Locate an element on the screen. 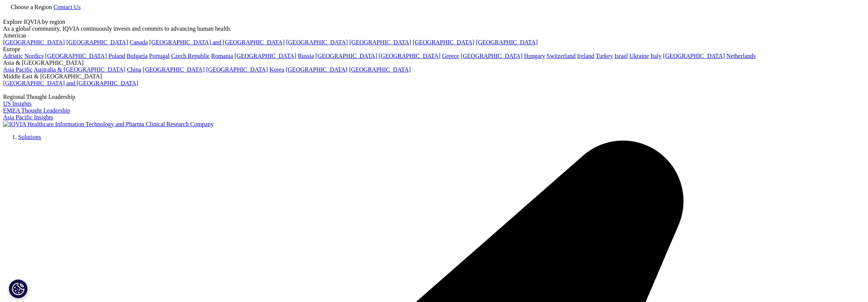 Image resolution: width=868 pixels, height=302 pixels. a: Switzerland is located at coordinates (561, 55).